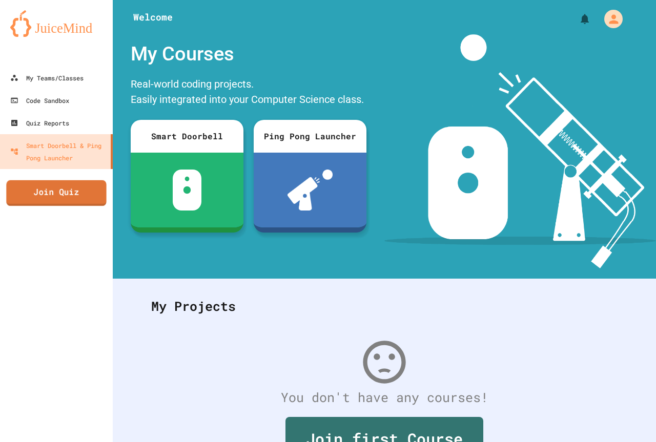  I want to click on div: Smart Doorbell, so click(187, 136).